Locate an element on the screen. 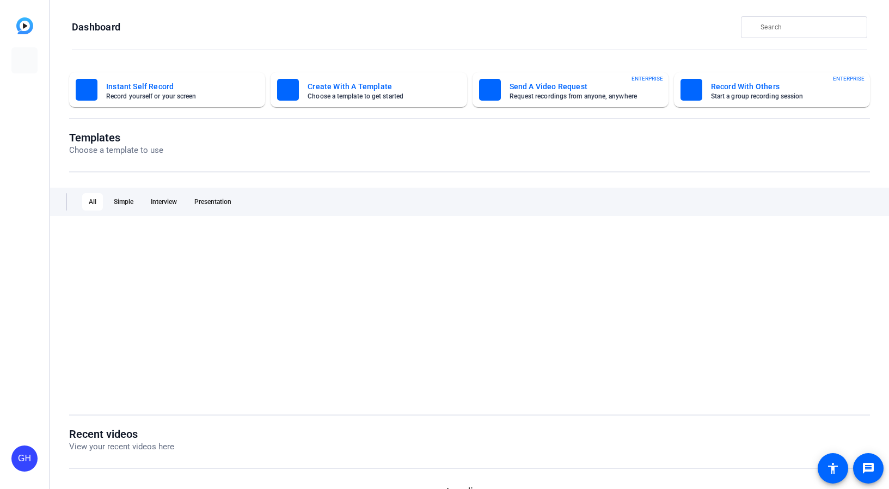 The image size is (889, 489). button: Record With OthersStart a group recording sessionENTERPRISE is located at coordinates (772, 90).